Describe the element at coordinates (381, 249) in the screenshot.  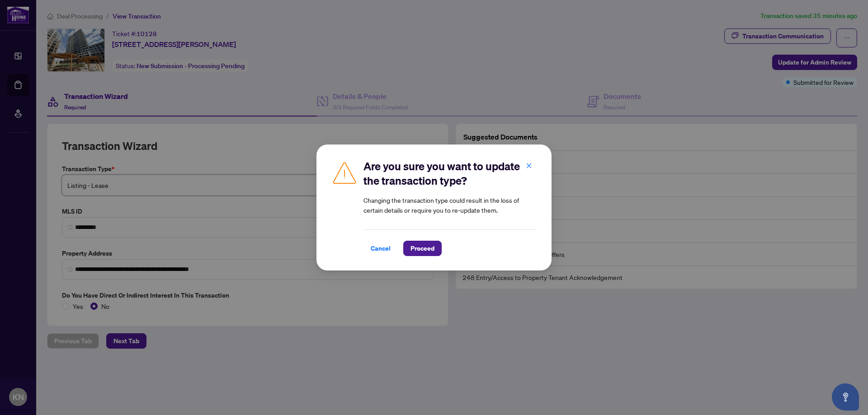
I see `button: Cancel` at that location.